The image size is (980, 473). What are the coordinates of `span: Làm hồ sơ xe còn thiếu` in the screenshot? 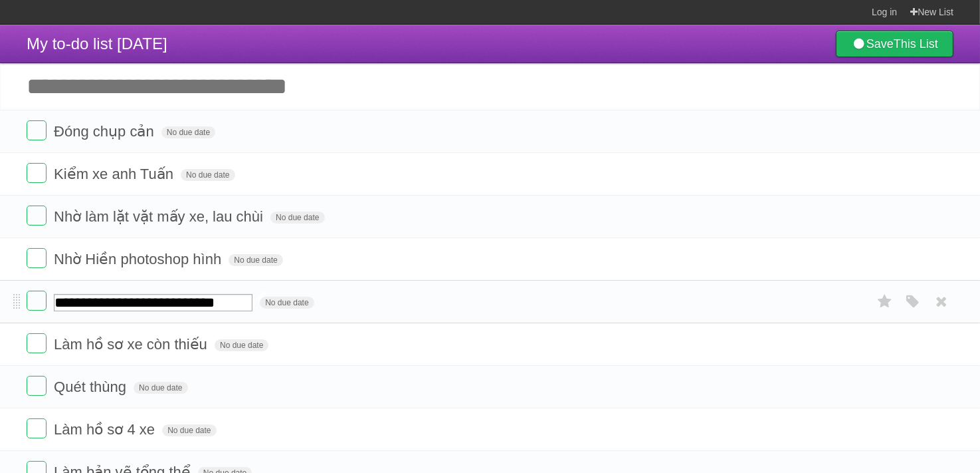 It's located at (132, 344).